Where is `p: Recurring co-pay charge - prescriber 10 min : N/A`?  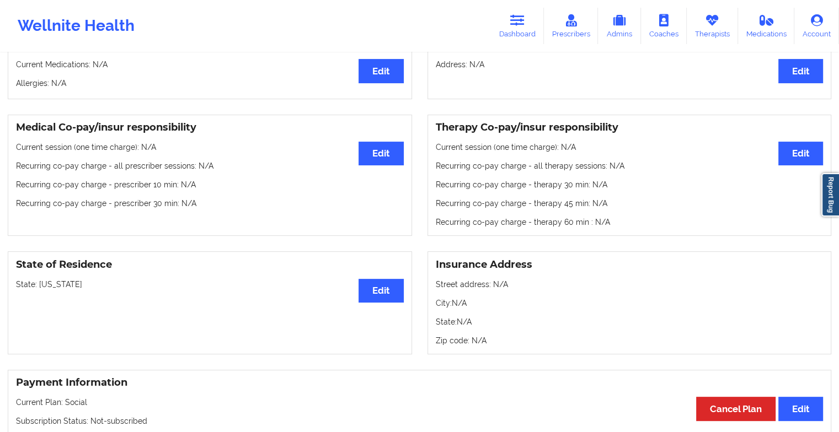
p: Recurring co-pay charge - prescriber 10 min : N/A is located at coordinates (210, 185).